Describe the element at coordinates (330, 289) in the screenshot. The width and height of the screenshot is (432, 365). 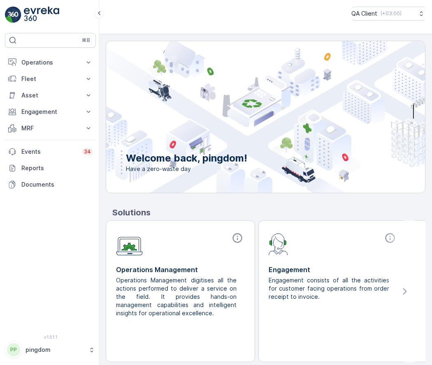
I see `p: Engagement consists of all the activities for customer facing operations from order receipt to in...` at that location.